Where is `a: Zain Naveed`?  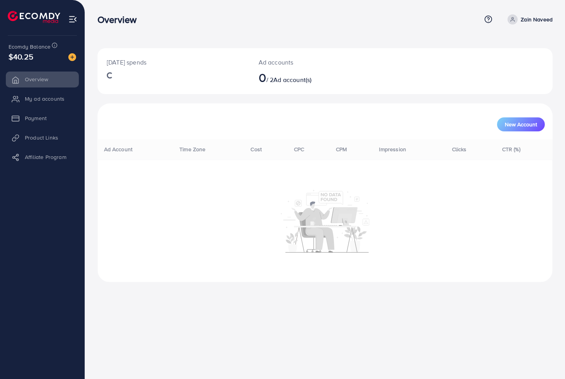
a: Zain Naveed is located at coordinates (528, 19).